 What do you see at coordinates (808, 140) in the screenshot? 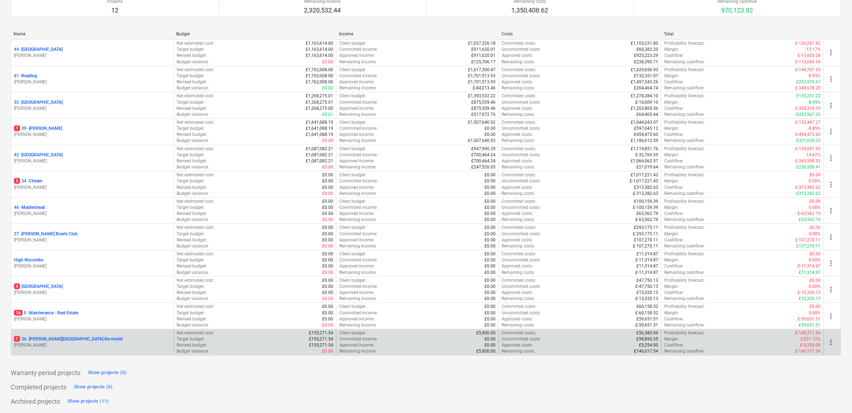
I see `p: £321,028.33` at bounding box center [808, 140].